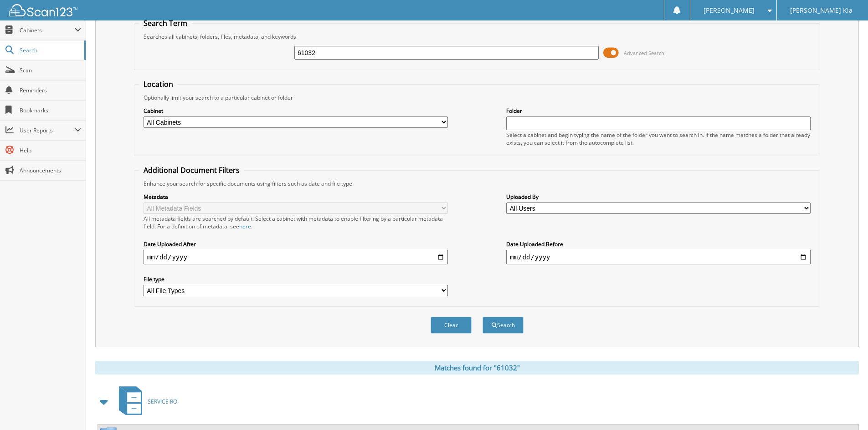 The width and height of the screenshot is (868, 430). I want to click on span: Announcements, so click(50, 170).